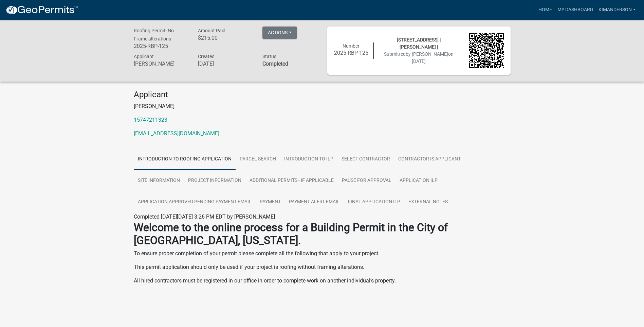 Image resolution: width=644 pixels, height=327 pixels. Describe the element at coordinates (185, 159) in the screenshot. I see `a: Introduction to Roofing Application` at that location.